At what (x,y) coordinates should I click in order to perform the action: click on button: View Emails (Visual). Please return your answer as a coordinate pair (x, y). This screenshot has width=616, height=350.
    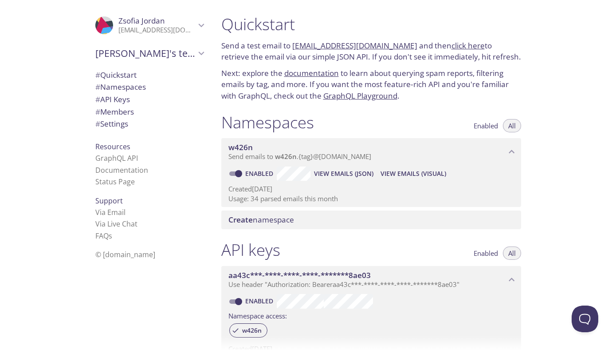
    Looking at the image, I should click on (413, 173).